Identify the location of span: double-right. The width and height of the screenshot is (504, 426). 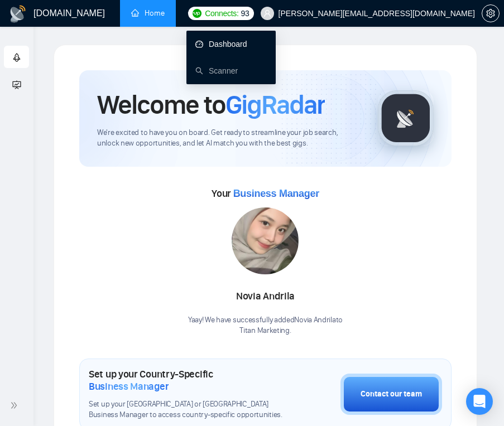
(16, 406).